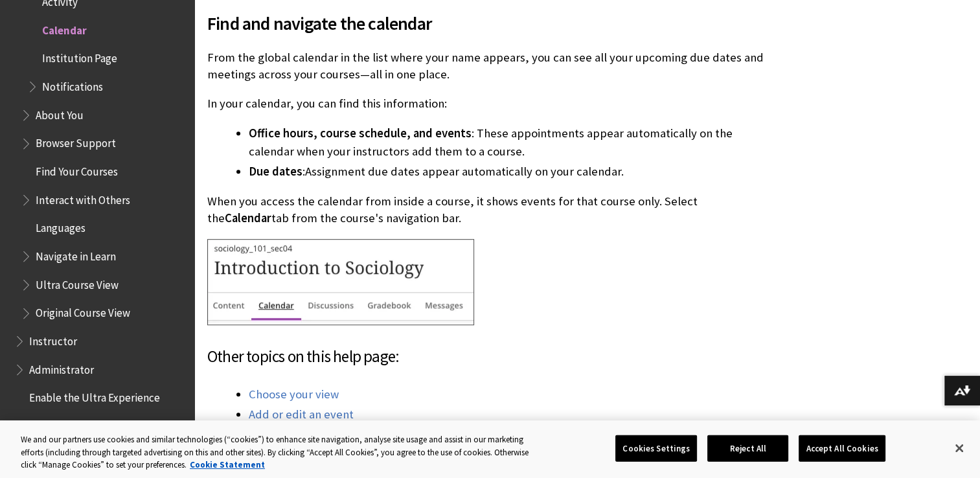 The image size is (980, 478). What do you see at coordinates (53, 339) in the screenshot?
I see `span: Instructor` at bounding box center [53, 339].